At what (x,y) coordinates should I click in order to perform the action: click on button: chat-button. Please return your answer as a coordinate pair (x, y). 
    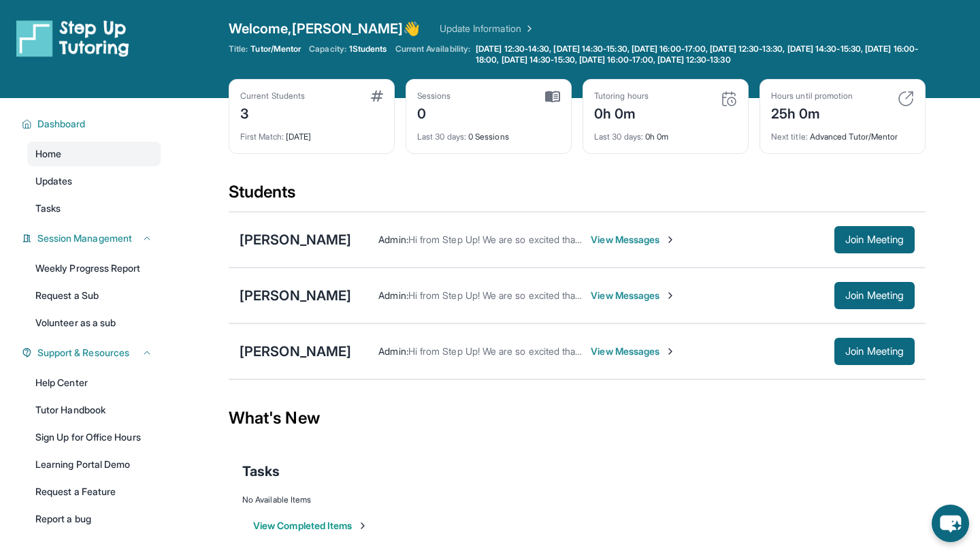
    Looking at the image, I should click on (950, 523).